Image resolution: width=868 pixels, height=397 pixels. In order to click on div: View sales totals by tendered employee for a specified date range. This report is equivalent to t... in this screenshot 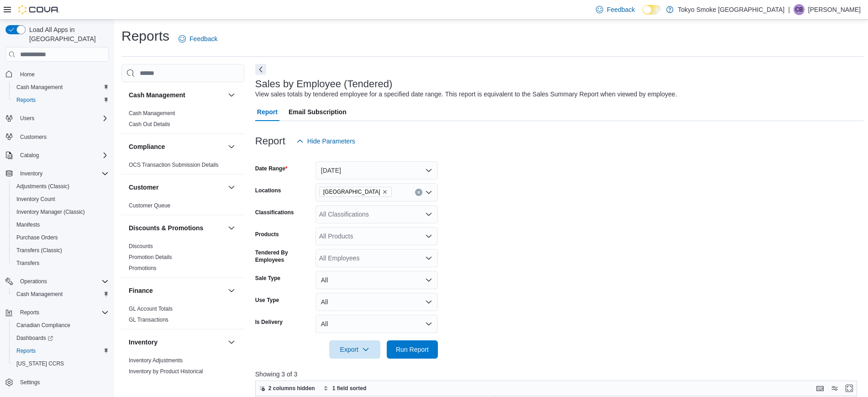, I will do `click(466, 94)`.